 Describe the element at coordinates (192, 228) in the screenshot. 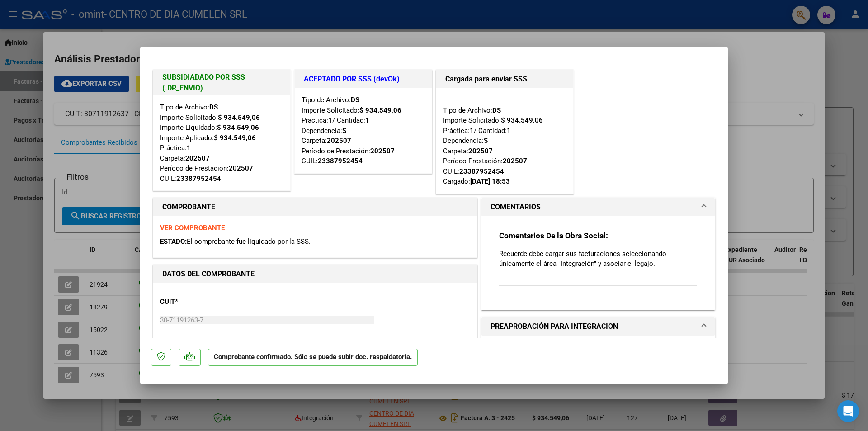

I see `strong: VER COMPROBANTE` at that location.